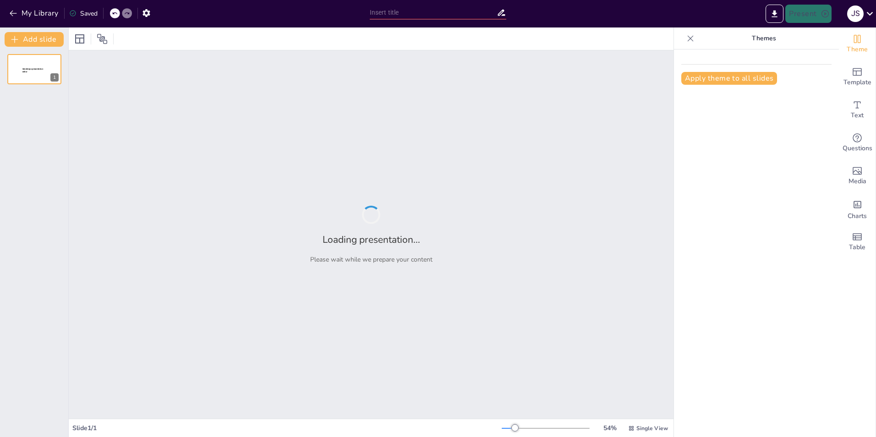 The image size is (876, 437). I want to click on span: Single View, so click(652, 428).